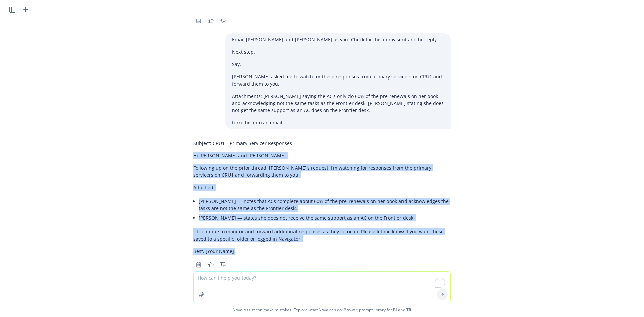 Image resolution: width=644 pixels, height=317 pixels. Describe the element at coordinates (408, 310) in the screenshot. I see `a: TR` at that location.